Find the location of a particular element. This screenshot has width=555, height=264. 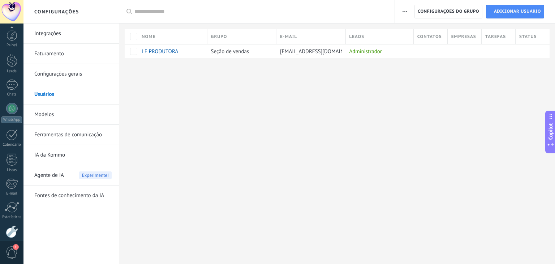

span: Seção de vendas is located at coordinates (230, 51).